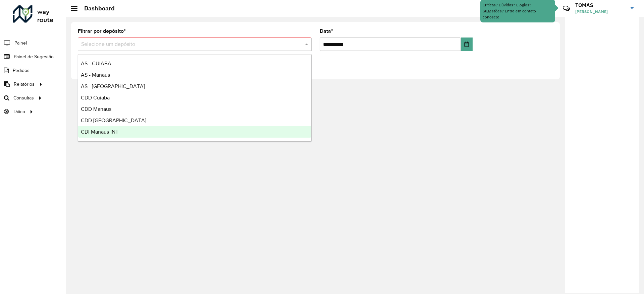 The height and width of the screenshot is (294, 644). Describe the element at coordinates (95, 75) in the screenshot. I see `span: AS - Manaus` at that location.